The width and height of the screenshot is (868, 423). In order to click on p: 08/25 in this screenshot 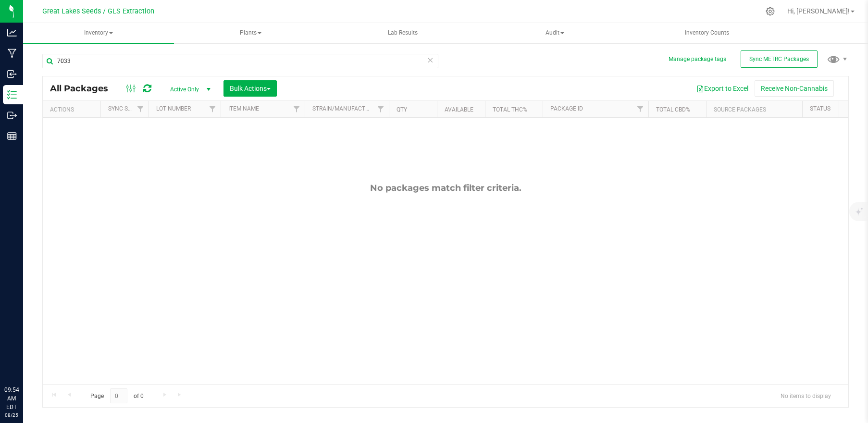, I will do `click(11, 415)`.